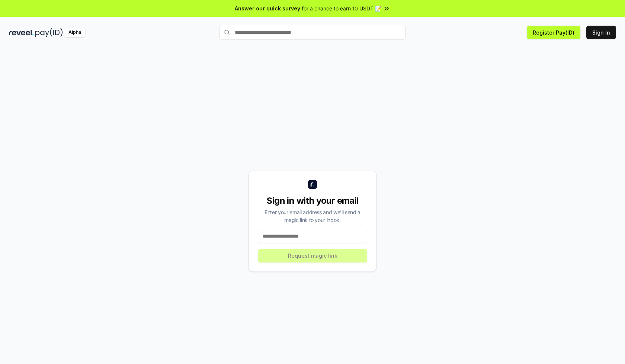 The height and width of the screenshot is (364, 625). Describe the element at coordinates (268, 8) in the screenshot. I see `span: Answer our quick survey` at that location.